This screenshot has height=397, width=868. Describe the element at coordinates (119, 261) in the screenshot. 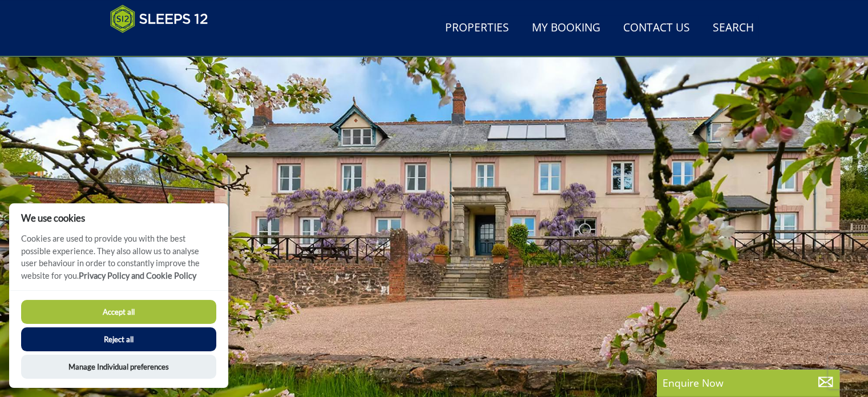

I see `p: Cookies are used to provide you with the best possible experience. They also allow us to analyse ...` at that location.